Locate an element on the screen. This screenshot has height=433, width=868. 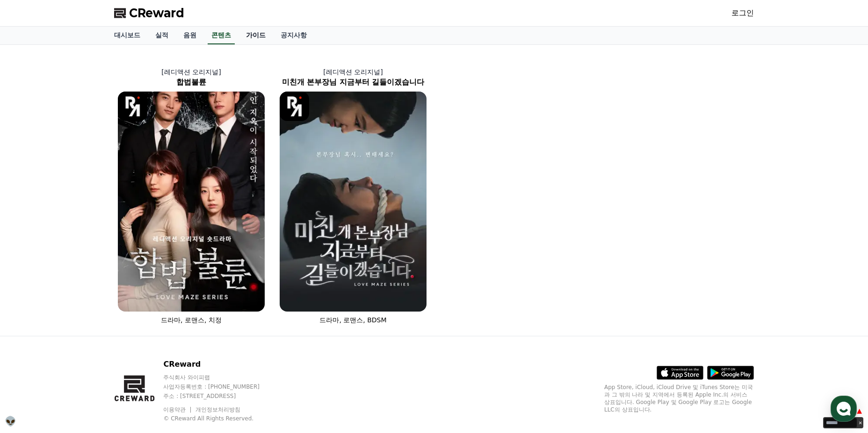
a: 공지사항 is located at coordinates (293, 36).